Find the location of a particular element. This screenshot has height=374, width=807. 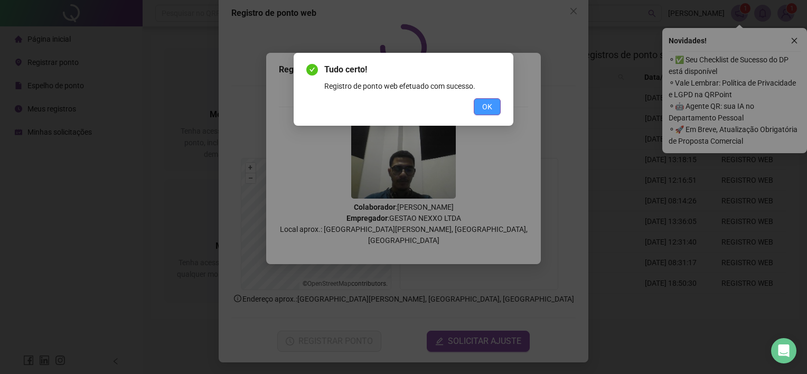

div: Registro de ponto web efetuado com sucesso. is located at coordinates (412, 86).